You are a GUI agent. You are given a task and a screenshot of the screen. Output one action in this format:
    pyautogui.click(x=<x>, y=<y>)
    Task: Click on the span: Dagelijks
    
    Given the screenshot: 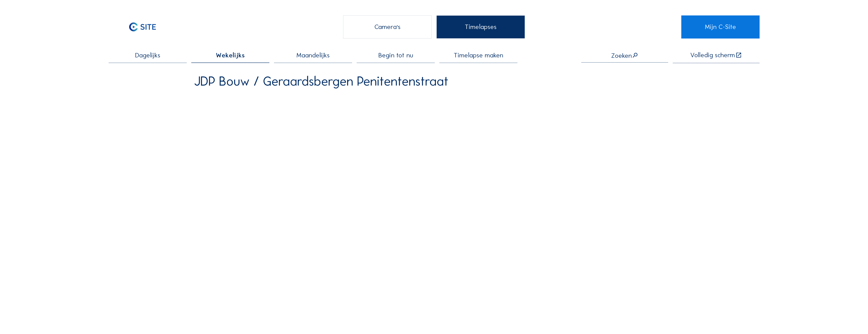 What is the action you would take?
    pyautogui.click(x=148, y=55)
    